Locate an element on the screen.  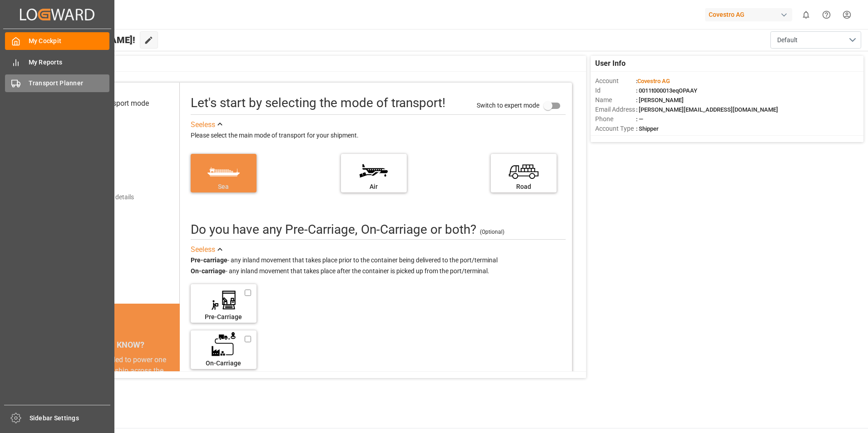
span: Default is located at coordinates (787, 40).